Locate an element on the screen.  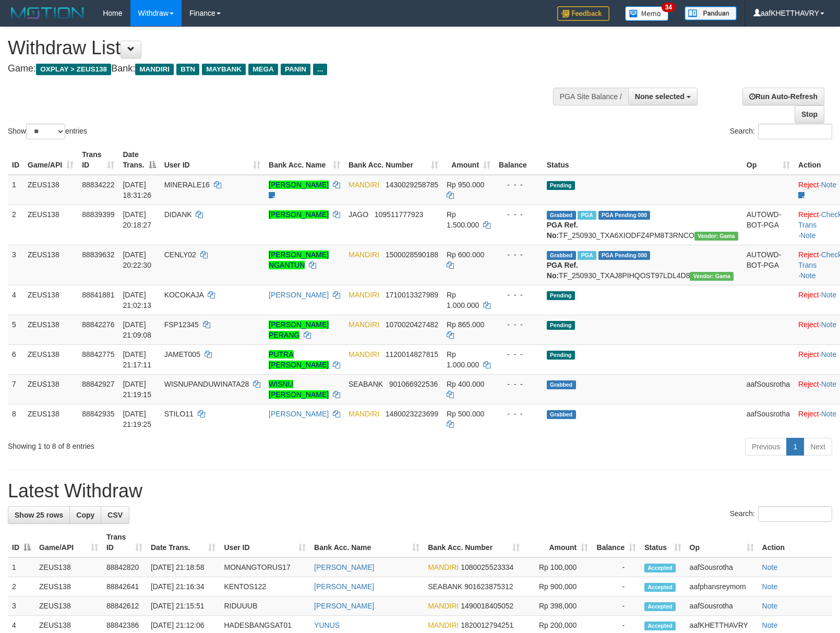
th: Trans ID: activate to sort column ascending is located at coordinates (98, 160).